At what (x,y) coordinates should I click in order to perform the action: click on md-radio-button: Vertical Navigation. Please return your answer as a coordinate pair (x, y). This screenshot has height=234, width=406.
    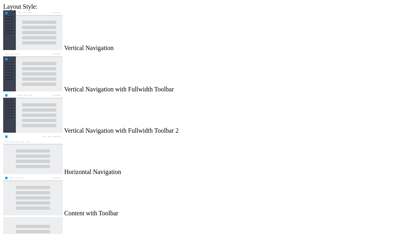
    Looking at the image, I should click on (203, 31).